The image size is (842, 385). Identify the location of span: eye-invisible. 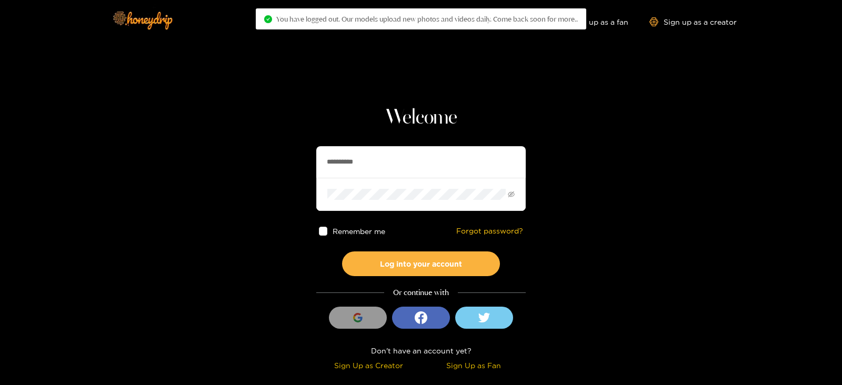
(511, 194).